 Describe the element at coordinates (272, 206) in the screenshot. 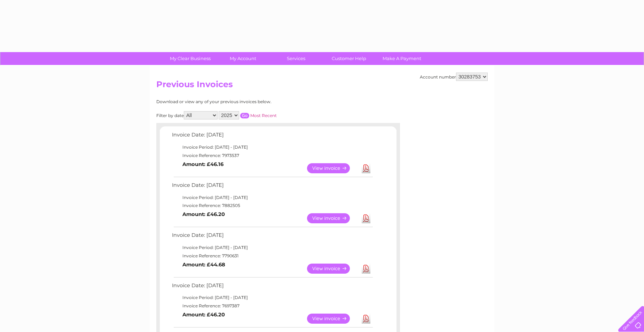

I see `td: Invoice Reference: 7882505` at that location.